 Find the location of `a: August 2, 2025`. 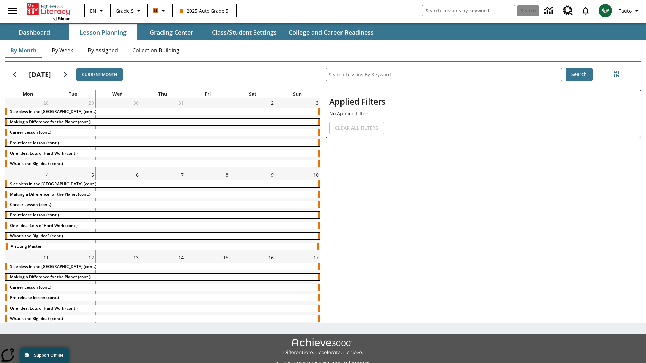

a: August 2, 2025 is located at coordinates (272, 103).